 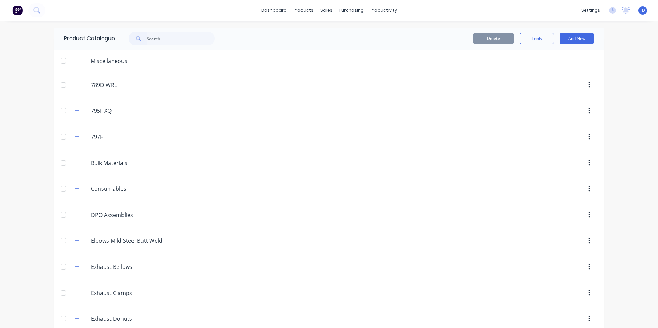 I want to click on a: dashboard, so click(x=274, y=10).